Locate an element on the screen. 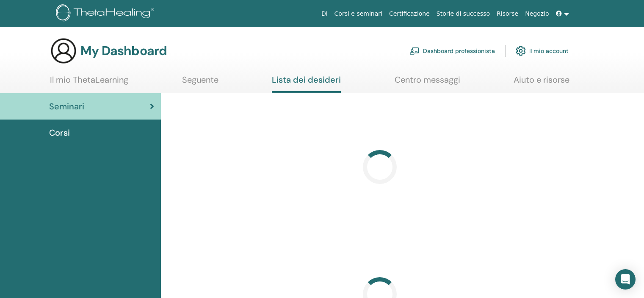 This screenshot has height=298, width=644. a: Il mio account is located at coordinates (542, 51).